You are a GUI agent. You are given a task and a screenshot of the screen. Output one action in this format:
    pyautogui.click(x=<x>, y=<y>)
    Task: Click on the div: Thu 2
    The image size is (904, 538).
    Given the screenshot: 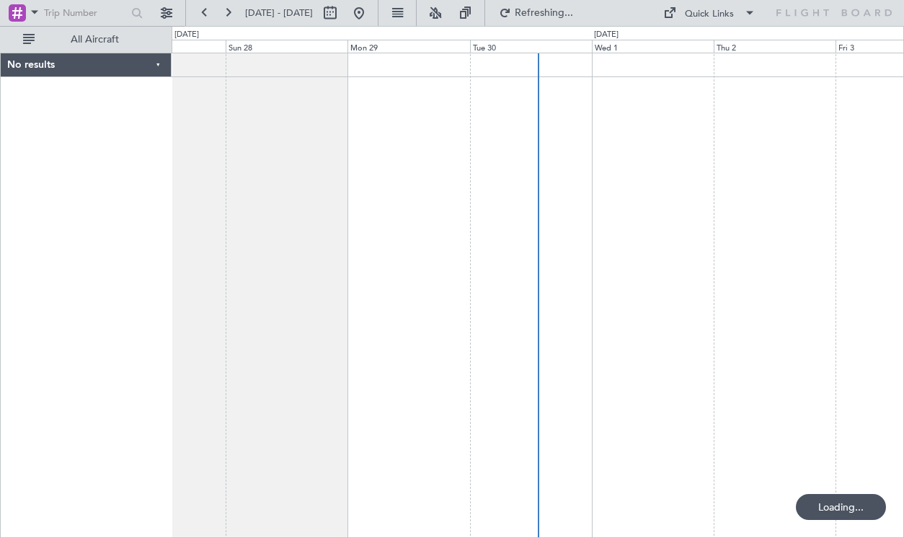 What is the action you would take?
    pyautogui.click(x=774, y=46)
    